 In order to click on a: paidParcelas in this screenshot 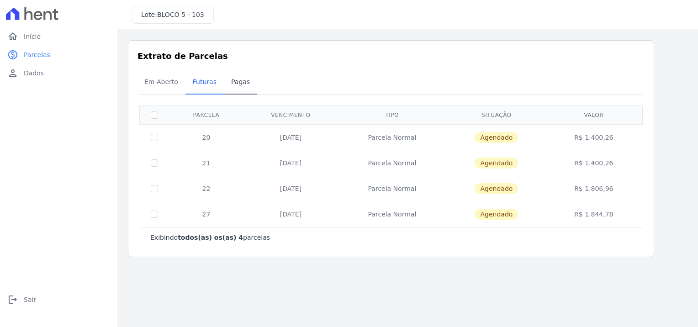, I will do `click(58, 55)`.